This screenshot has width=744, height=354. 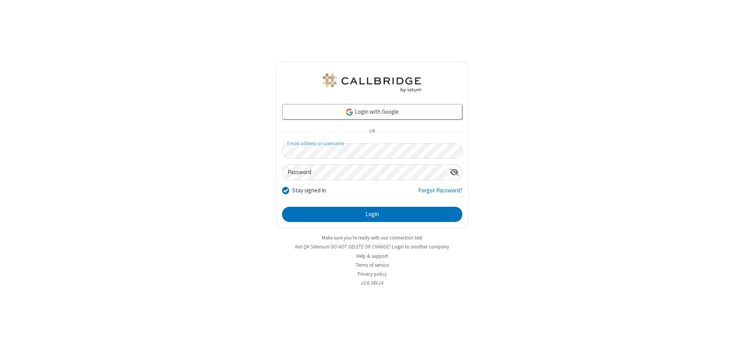 What do you see at coordinates (372, 265) in the screenshot?
I see `a: Terms of service` at bounding box center [372, 265].